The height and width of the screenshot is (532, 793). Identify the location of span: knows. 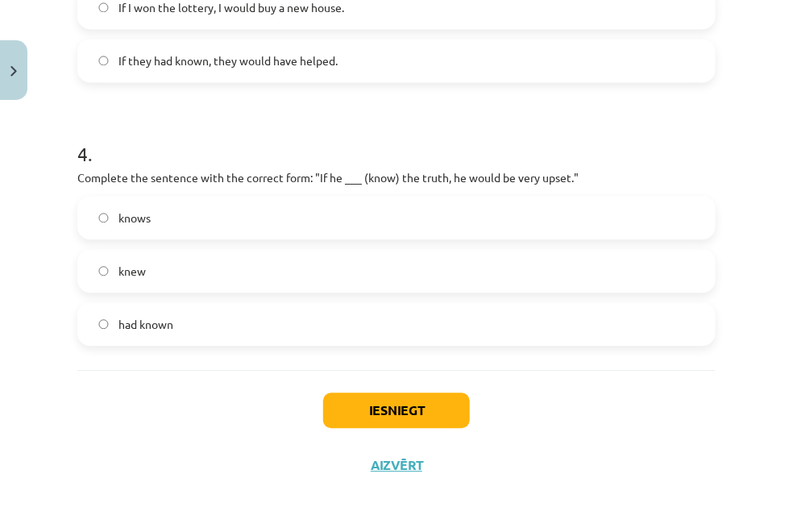
(135, 218).